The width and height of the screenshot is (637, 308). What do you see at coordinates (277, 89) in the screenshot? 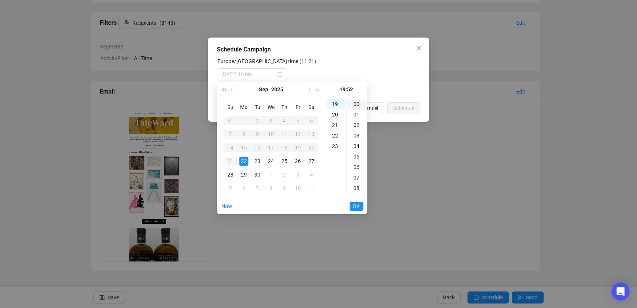
I see `button: Choose a year` at bounding box center [277, 89].